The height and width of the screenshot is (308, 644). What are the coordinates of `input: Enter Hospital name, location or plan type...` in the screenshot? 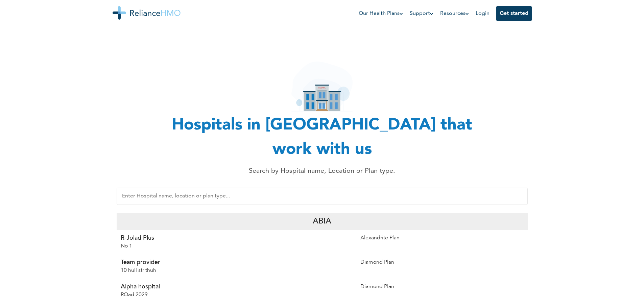 It's located at (322, 196).